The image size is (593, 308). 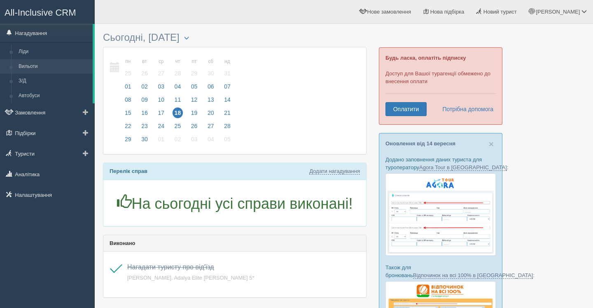 What do you see at coordinates (440, 163) in the screenshot?
I see `p: Додано заповнення даних туриста для туроператору :` at bounding box center [440, 163].